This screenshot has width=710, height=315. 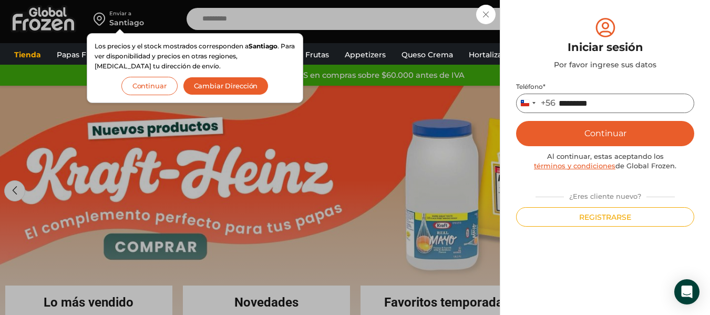 What do you see at coordinates (686, 291) in the screenshot?
I see `div: Open Intercom Messenger` at bounding box center [686, 291].